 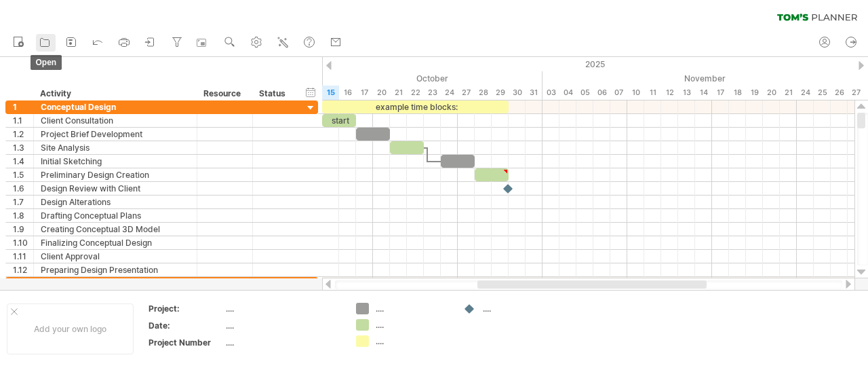 What do you see at coordinates (70, 329) in the screenshot?
I see `div: Add your own logo` at bounding box center [70, 329].